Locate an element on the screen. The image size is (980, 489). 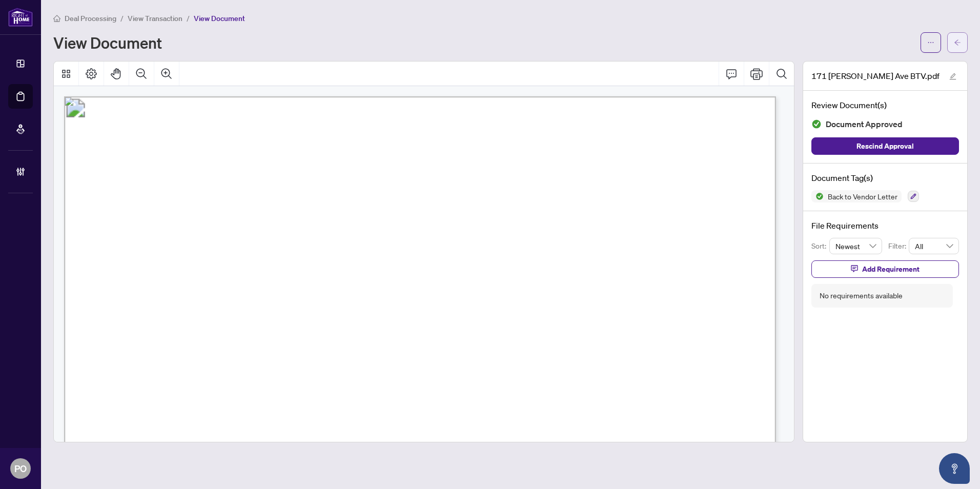
h1: View Document is located at coordinates (108, 43).